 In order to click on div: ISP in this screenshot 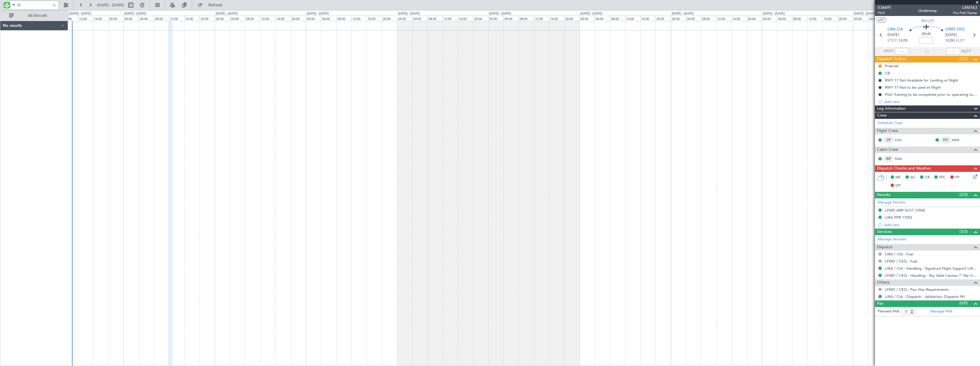, I will do `click(888, 159)`.